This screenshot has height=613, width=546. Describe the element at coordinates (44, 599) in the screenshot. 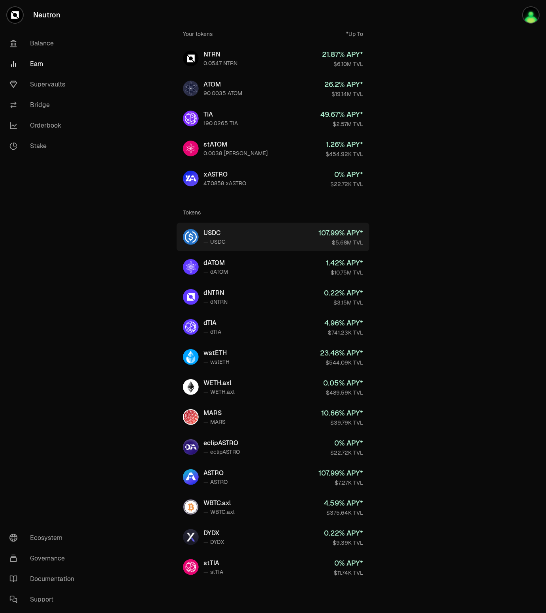

I see `a: Support` at that location.